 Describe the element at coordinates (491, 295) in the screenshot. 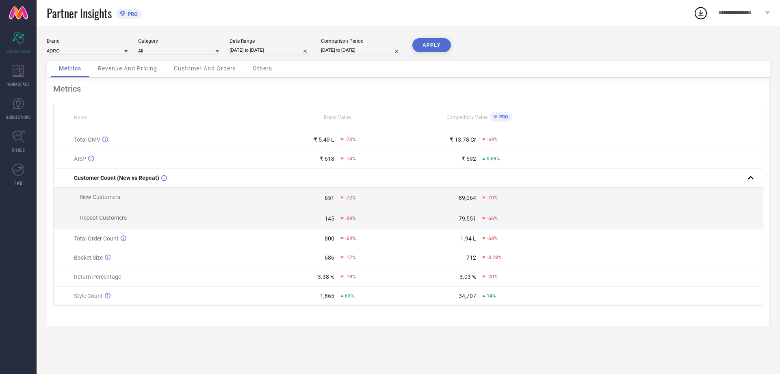

I see `span: 14%` at that location.